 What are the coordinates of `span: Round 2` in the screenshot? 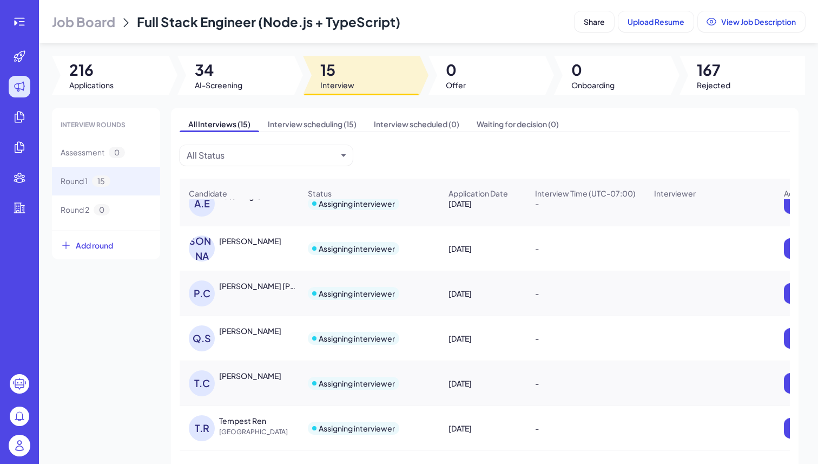 It's located at (75, 209).